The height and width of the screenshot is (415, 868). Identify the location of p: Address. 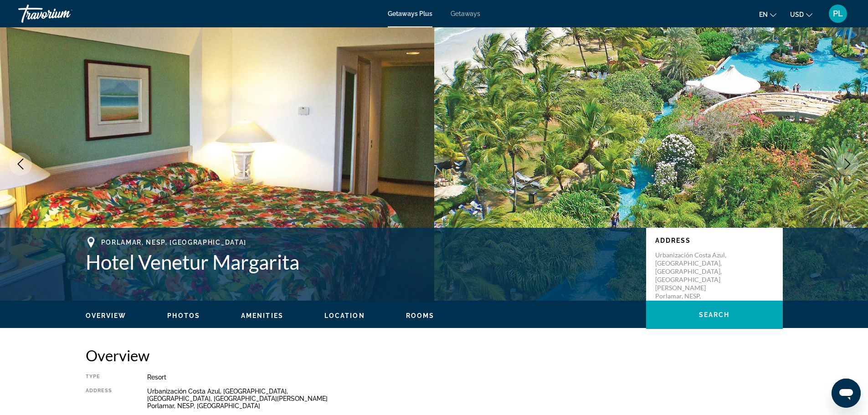
(715, 240).